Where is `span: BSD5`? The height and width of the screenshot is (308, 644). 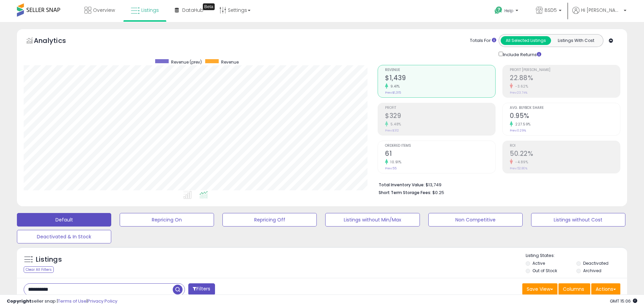
span: BSD5 is located at coordinates (551, 10).